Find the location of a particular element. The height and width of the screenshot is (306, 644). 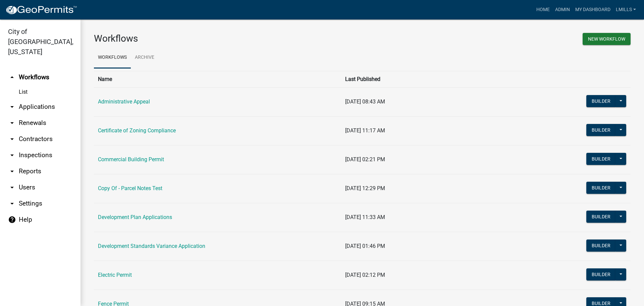

a: Admin is located at coordinates (562, 9).